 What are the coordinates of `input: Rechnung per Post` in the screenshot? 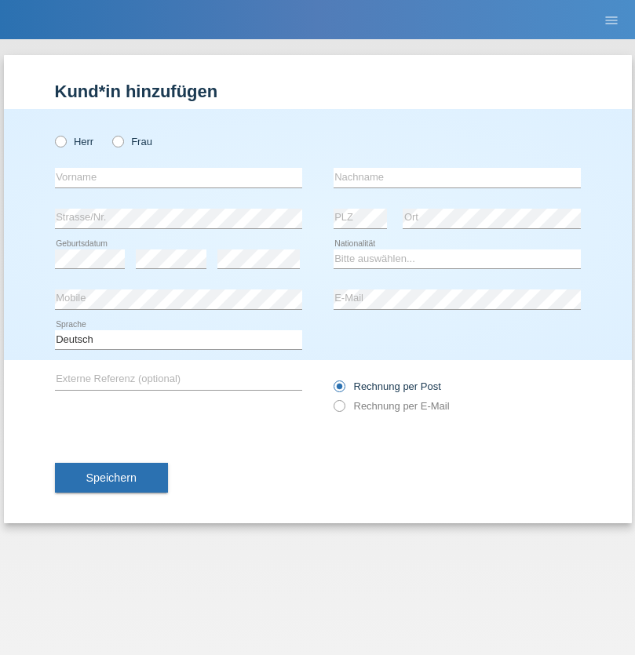 It's located at (338, 390).